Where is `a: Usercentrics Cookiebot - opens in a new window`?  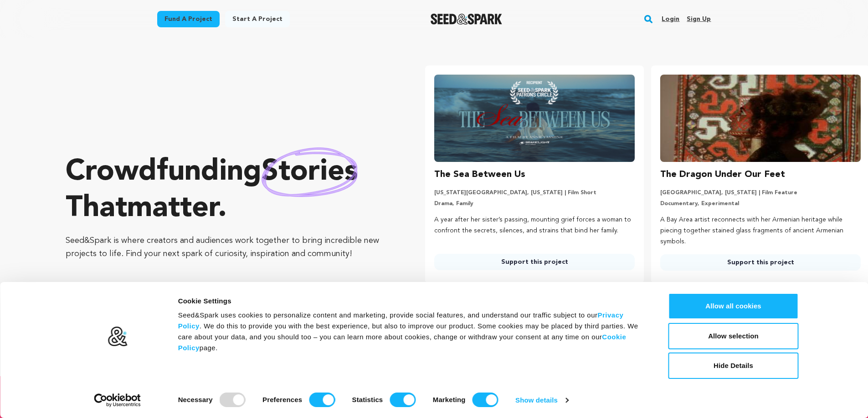 a: Usercentrics Cookiebot - opens in a new window is located at coordinates (117, 400).